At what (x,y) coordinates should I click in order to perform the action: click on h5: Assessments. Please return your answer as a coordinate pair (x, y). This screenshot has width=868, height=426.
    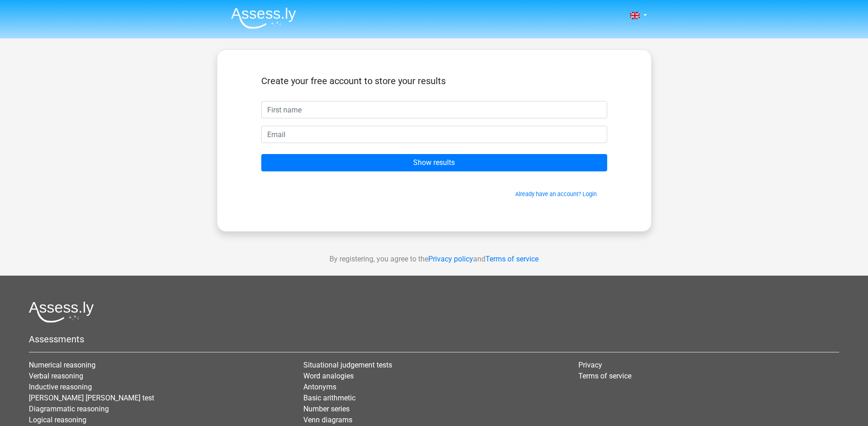
    Looking at the image, I should click on (434, 340).